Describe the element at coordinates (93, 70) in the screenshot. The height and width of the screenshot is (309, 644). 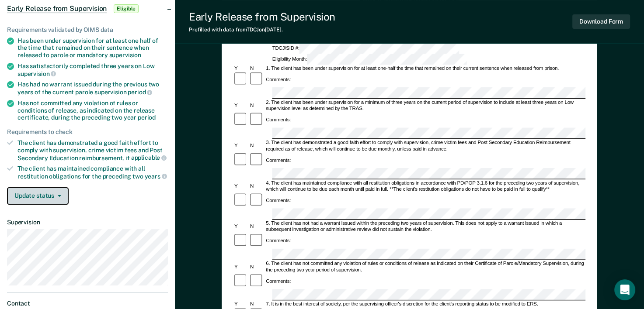
I see `div: Has satisfactorily completed three years on Low` at that location.